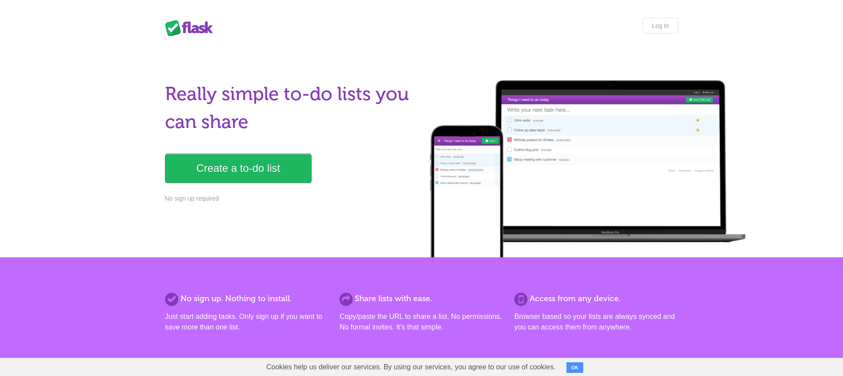 The height and width of the screenshot is (376, 843). What do you see at coordinates (575, 367) in the screenshot?
I see `button: OK` at bounding box center [575, 367].